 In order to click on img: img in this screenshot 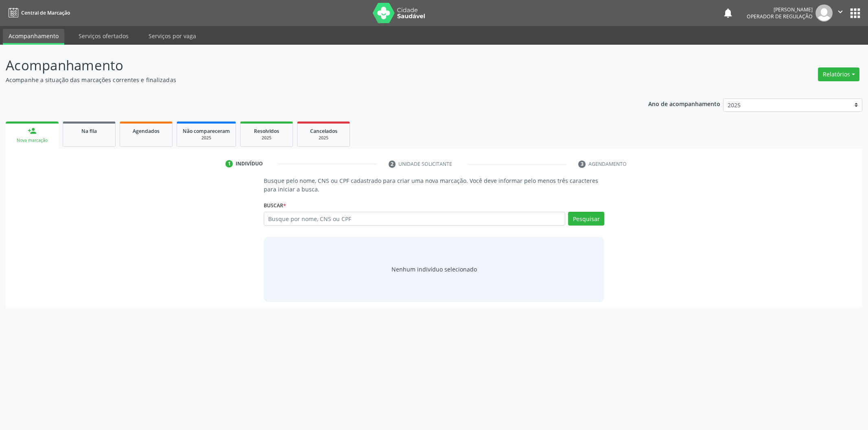, I will do `click(824, 13)`.